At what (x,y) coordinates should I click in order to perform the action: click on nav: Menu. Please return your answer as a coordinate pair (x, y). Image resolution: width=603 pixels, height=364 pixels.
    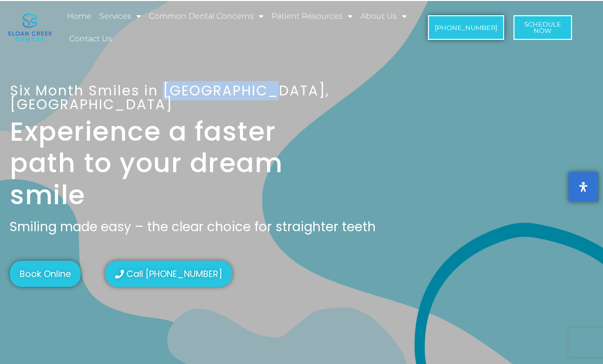
    Looking at the image, I should click on (239, 28).